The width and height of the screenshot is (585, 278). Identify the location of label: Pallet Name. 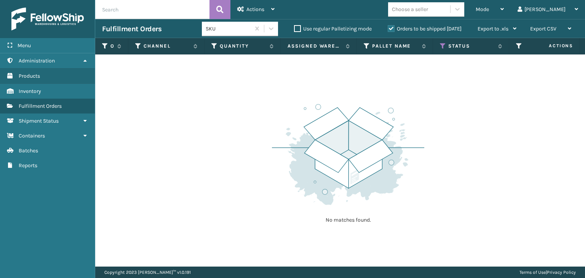
(395, 46).